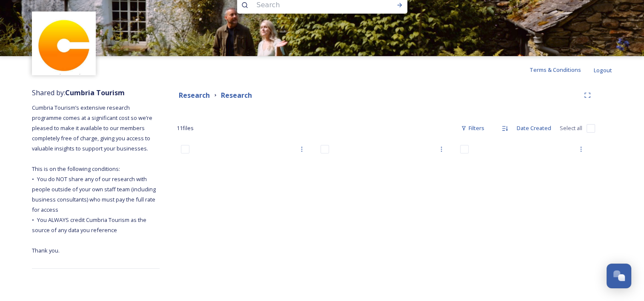  I want to click on strong: Cumbria Tourism, so click(95, 93).